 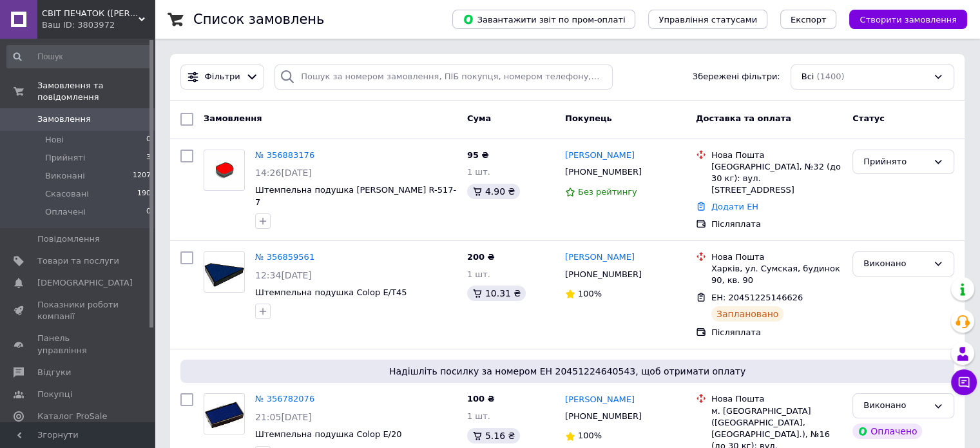 I want to click on span: Завантажити звіт по пром-оплаті, so click(x=543, y=19).